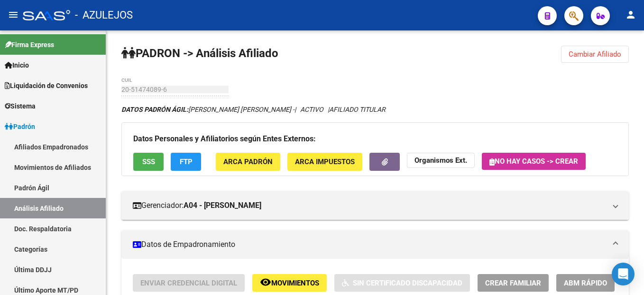 The height and width of the screenshot is (295, 644). I want to click on span: Crear Familiar, so click(514, 283).